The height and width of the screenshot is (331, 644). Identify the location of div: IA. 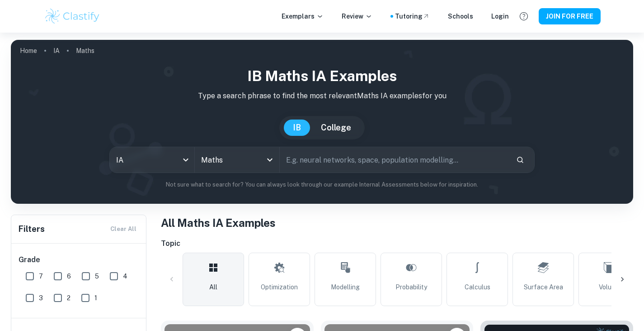
(152, 160).